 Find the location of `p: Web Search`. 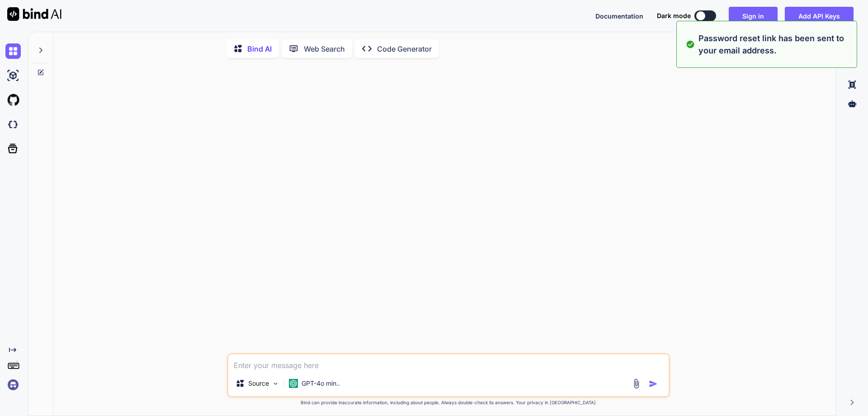

p: Web Search is located at coordinates (324, 49).